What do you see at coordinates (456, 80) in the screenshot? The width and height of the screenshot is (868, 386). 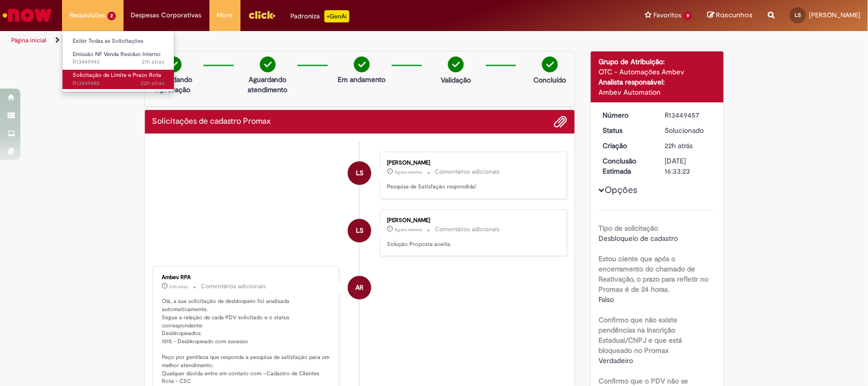 I see `p: Validação` at bounding box center [456, 80].